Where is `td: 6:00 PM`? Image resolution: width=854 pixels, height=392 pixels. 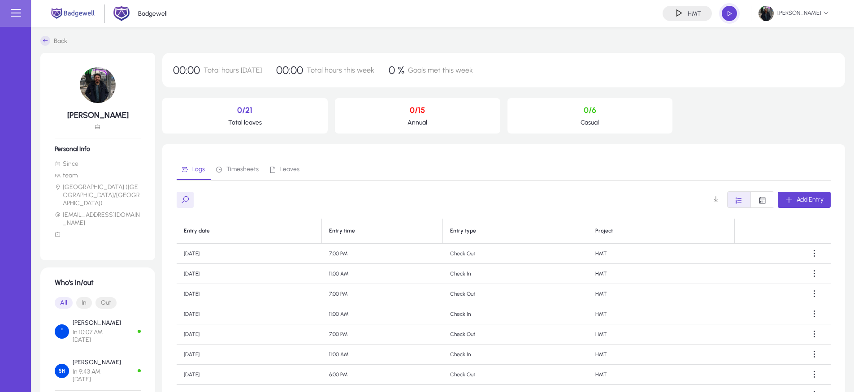 td: 6:00 PM is located at coordinates (382, 375).